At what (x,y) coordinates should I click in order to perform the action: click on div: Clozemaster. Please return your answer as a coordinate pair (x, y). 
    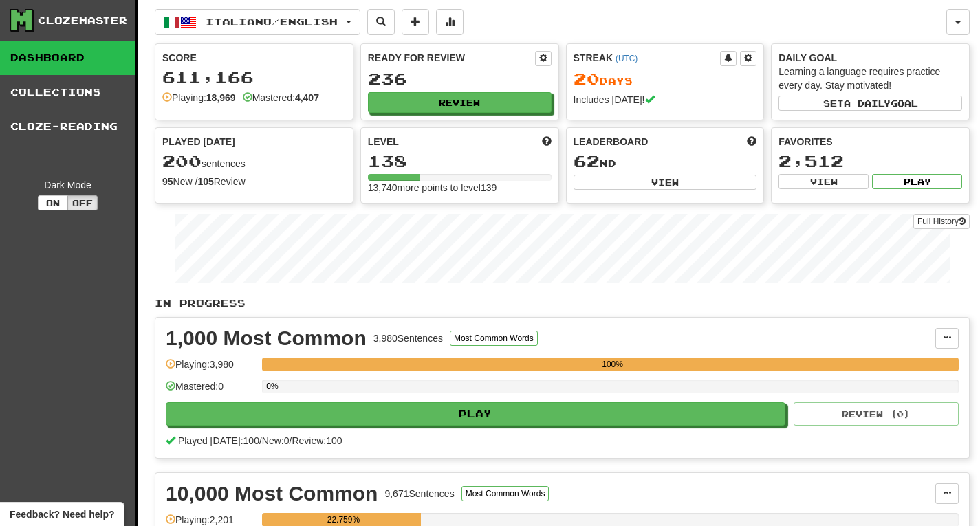
    Looking at the image, I should click on (82, 21).